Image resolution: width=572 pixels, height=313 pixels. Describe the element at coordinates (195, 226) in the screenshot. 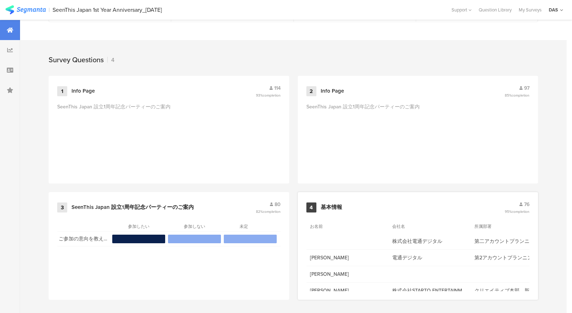

I see `section: 参加しない` at that location.